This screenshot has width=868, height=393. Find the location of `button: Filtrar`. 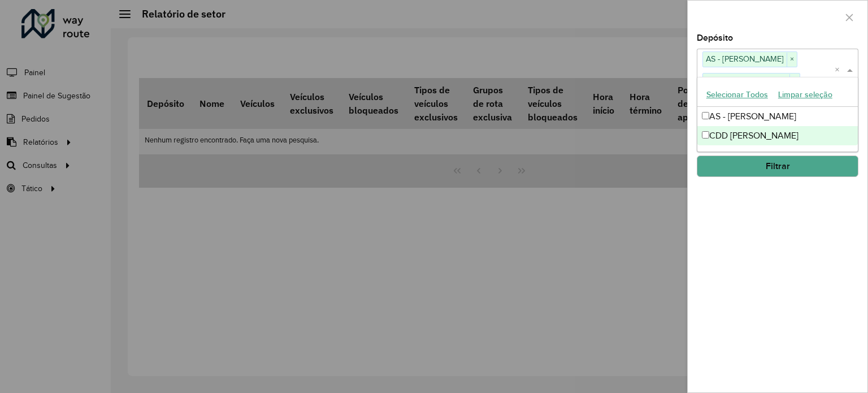

button: Filtrar is located at coordinates (777, 166).